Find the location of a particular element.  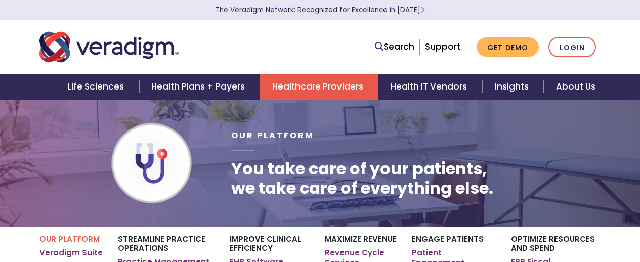

a: About Us is located at coordinates (575, 86).